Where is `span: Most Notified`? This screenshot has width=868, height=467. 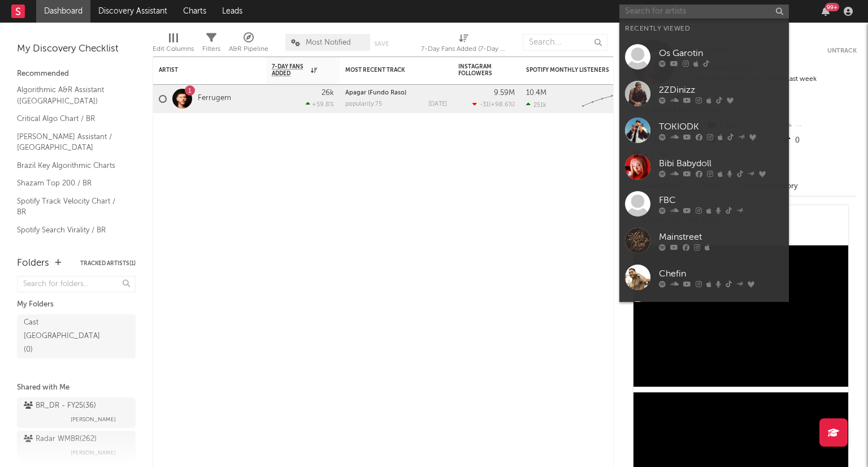 span: Most Notified is located at coordinates (328, 42).